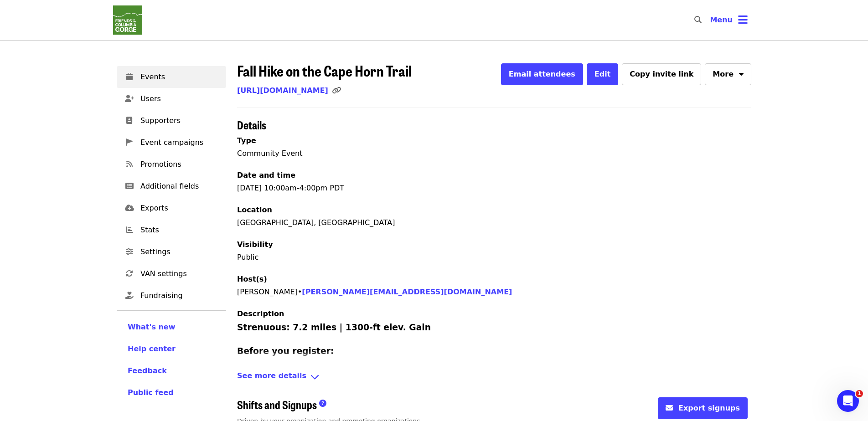  I want to click on i: user-plus icon, so click(130, 98).